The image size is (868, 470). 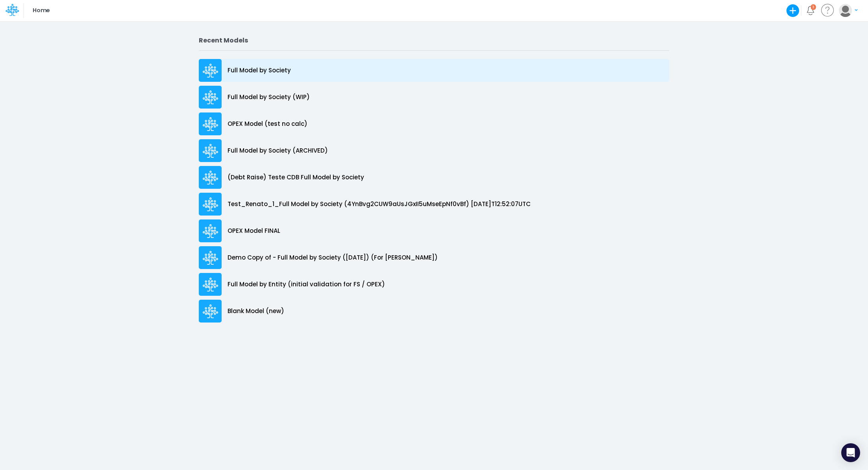 I want to click on a: Notifications, so click(x=810, y=10).